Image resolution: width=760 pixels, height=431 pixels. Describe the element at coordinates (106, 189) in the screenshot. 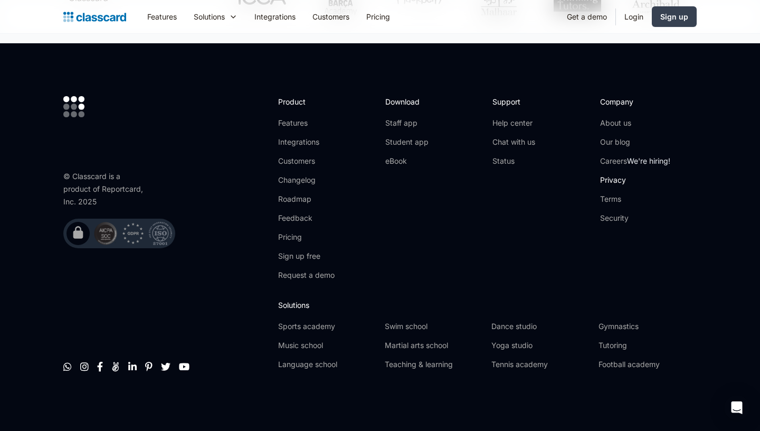

I see `div: © Classcard is a product of Reportcard, Inc. 2025` at that location.